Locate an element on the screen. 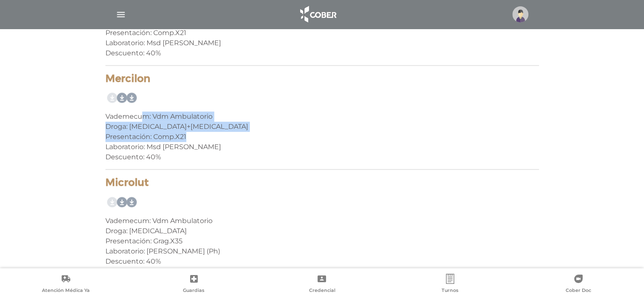  img: Cober_menu-lines-white.svg is located at coordinates (121, 14).